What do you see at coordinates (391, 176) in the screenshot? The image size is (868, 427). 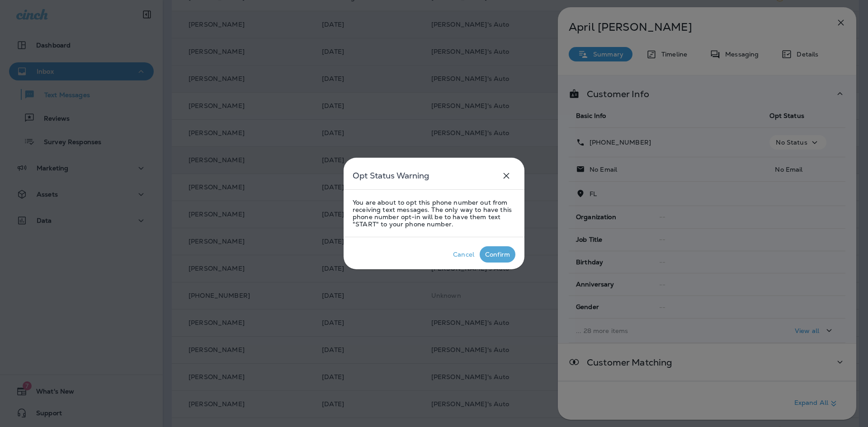 I see `h5: Opt Status Warning` at bounding box center [391, 176].